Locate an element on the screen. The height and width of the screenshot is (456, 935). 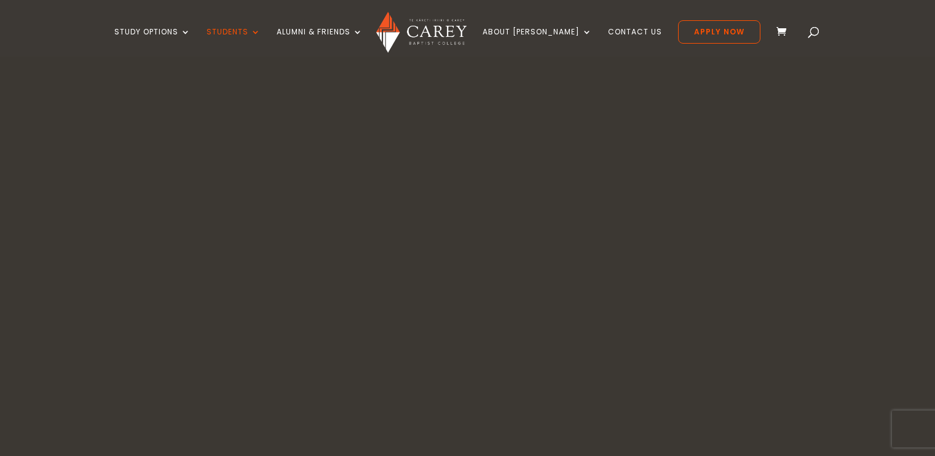
a: Students is located at coordinates (234, 42).